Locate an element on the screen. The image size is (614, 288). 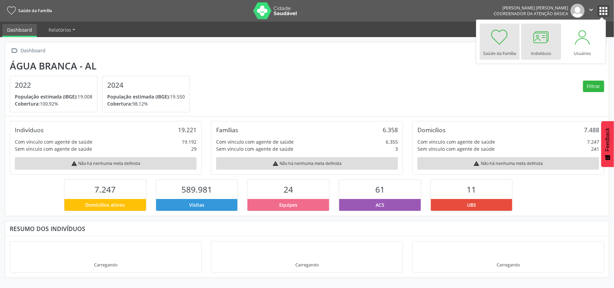
div: Famílias is located at coordinates (227, 130).